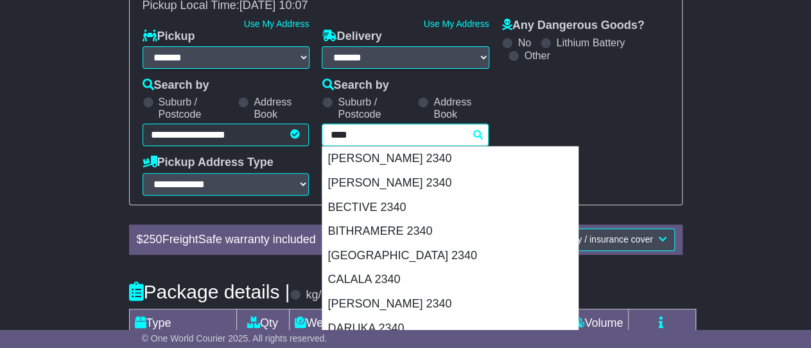 Image resolution: width=811 pixels, height=348 pixels. I want to click on span: 250, so click(153, 239).